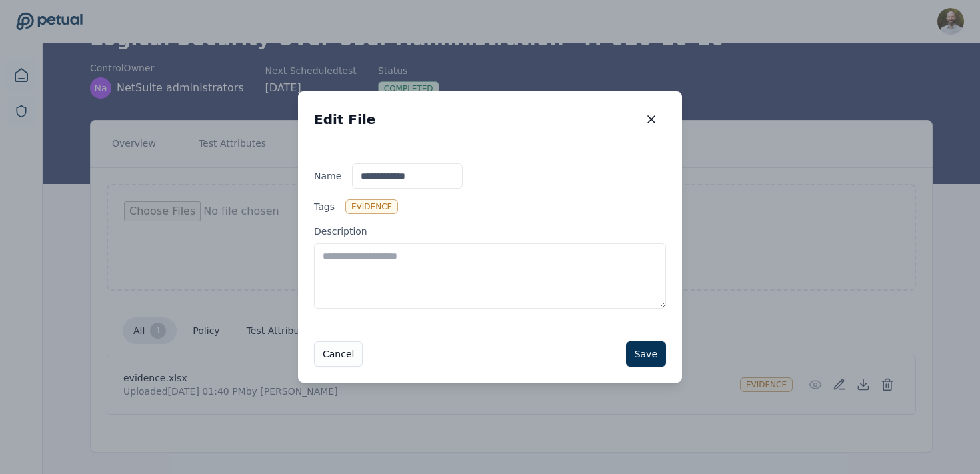 The width and height of the screenshot is (980, 474). Describe the element at coordinates (646, 354) in the screenshot. I see `button: Save` at that location.